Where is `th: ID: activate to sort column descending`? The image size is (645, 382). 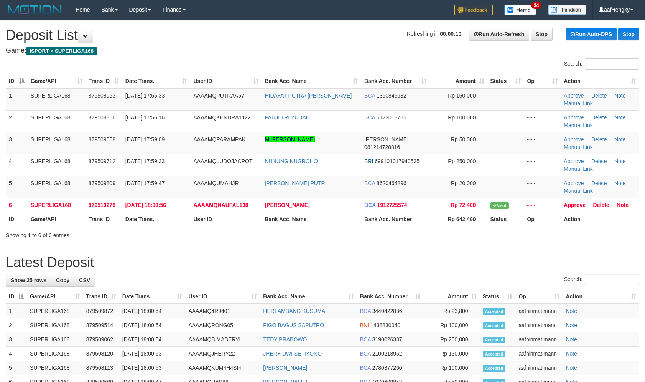
th: ID: activate to sort column descending is located at coordinates (16, 81).